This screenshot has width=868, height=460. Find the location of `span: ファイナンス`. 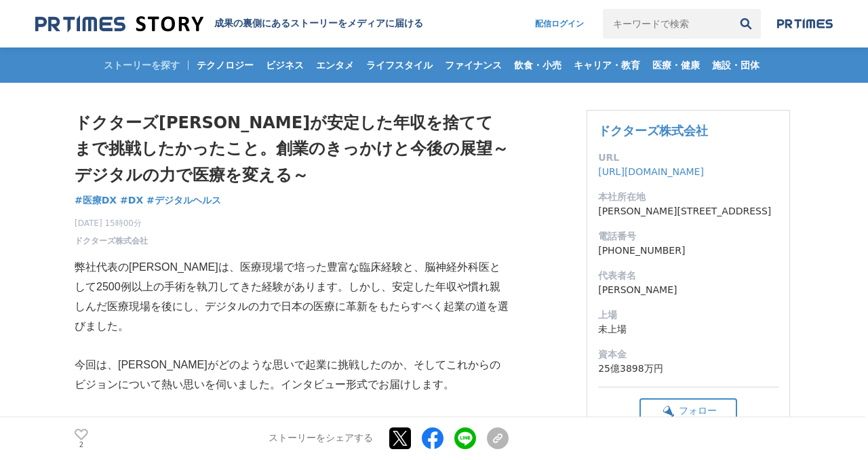

span: ファイナンス is located at coordinates (473, 65).